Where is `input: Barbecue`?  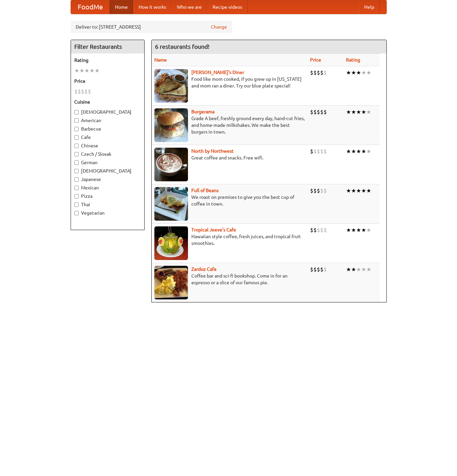
input: Barbecue is located at coordinates (76, 129).